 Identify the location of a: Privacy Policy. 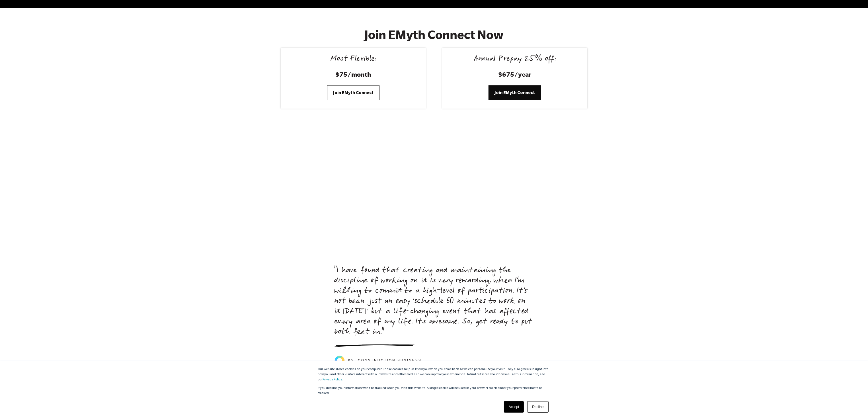
(333, 380).